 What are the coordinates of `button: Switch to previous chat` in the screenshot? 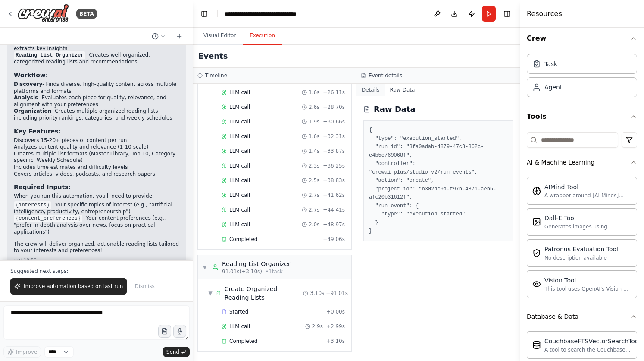 It's located at (158, 36).